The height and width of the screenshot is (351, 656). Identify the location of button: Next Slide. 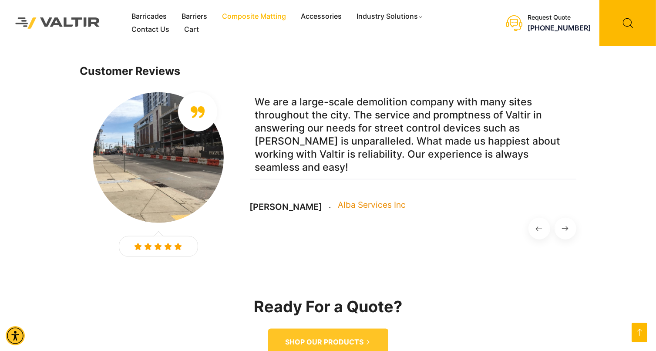
(566, 229).